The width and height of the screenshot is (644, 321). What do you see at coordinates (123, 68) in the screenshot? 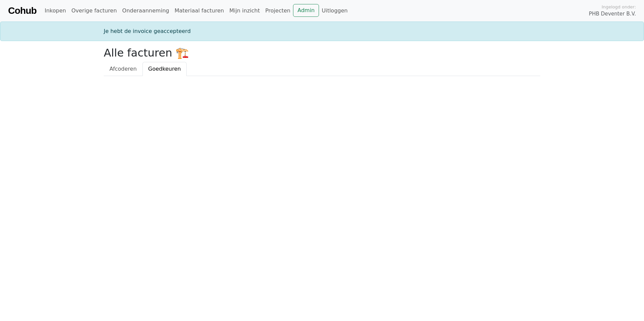
I see `span: Afcoderen` at bounding box center [123, 68].